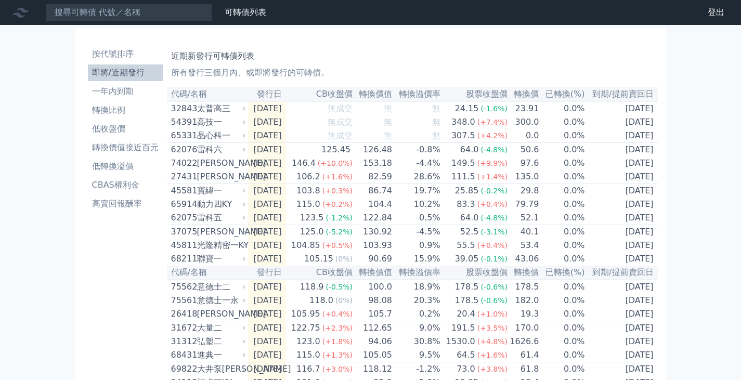 Image resolution: width=741 pixels, height=380 pixels. Describe the element at coordinates (416, 204) in the screenshot. I see `td: 10.2%` at that location.